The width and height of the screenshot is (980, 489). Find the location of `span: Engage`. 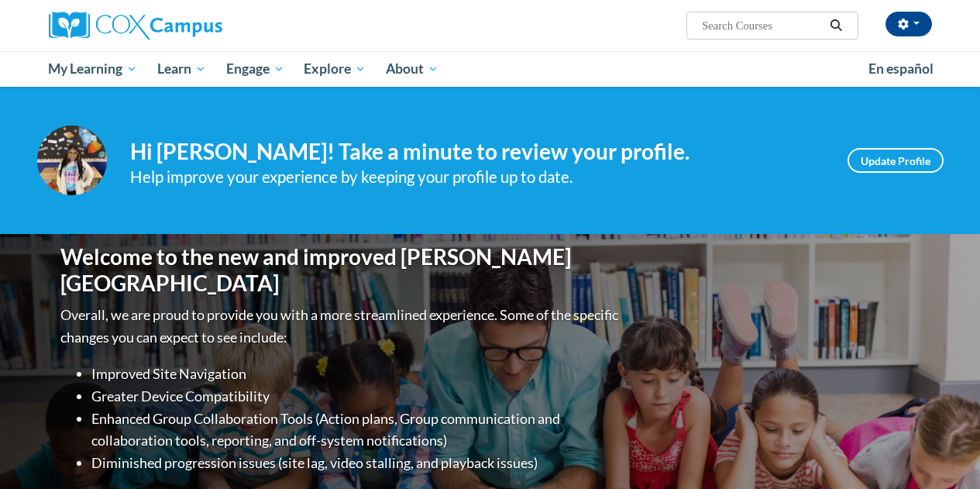

span: Engage is located at coordinates (255, 69).